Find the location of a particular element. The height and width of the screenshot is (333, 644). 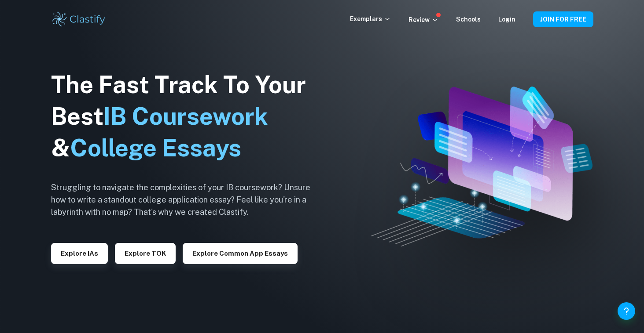

a: Login is located at coordinates (507, 19).